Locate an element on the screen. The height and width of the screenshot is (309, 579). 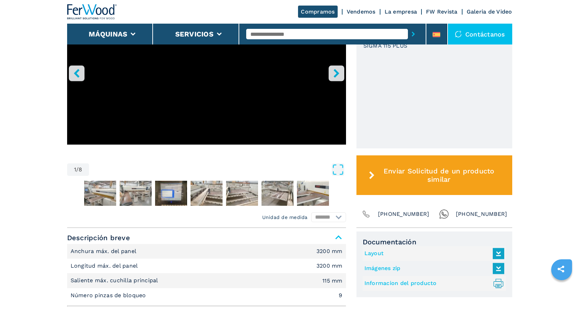
span: Descripción breve is located at coordinates (206, 238).